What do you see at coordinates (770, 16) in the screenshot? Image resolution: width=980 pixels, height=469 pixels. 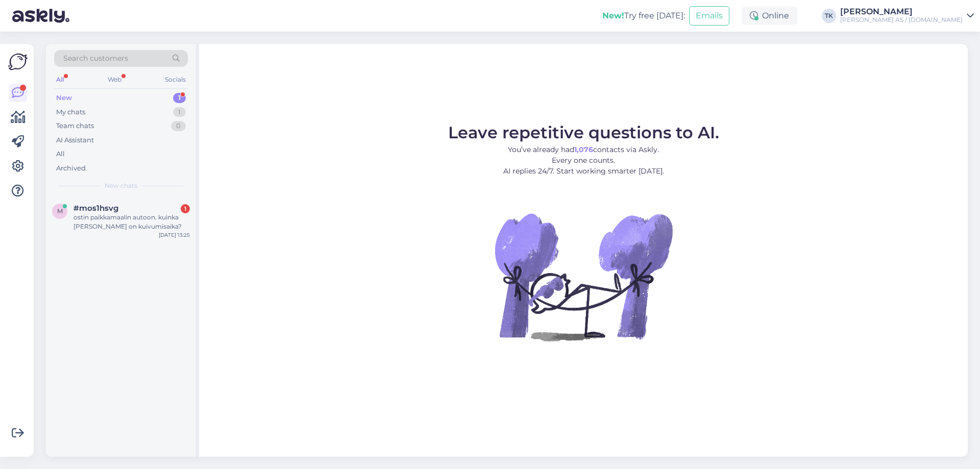 I see `div: Online` at bounding box center [770, 16].